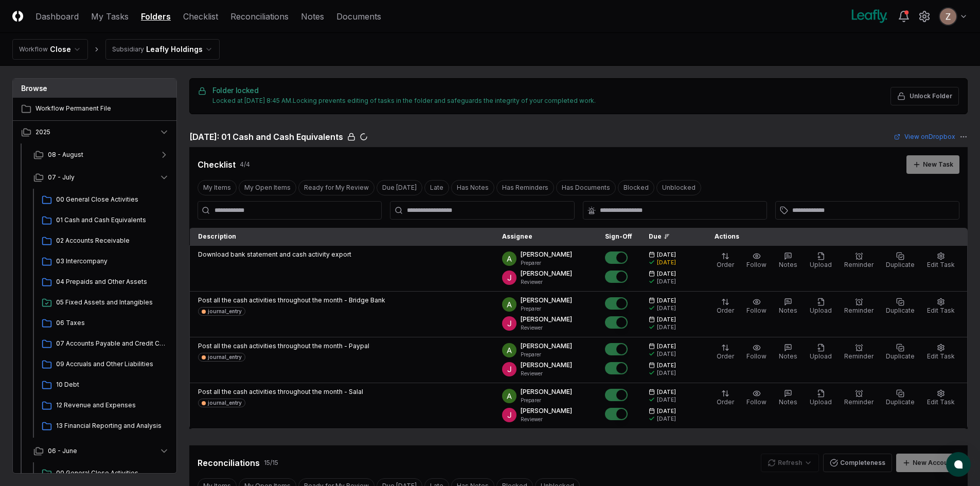 Image resolution: width=980 pixels, height=486 pixels. I want to click on a: 04 Prepaids and Other Assets, so click(103, 282).